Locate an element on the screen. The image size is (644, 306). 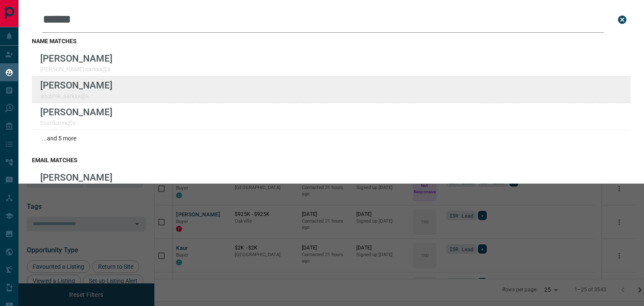
h3: email matches is located at coordinates (331, 161).